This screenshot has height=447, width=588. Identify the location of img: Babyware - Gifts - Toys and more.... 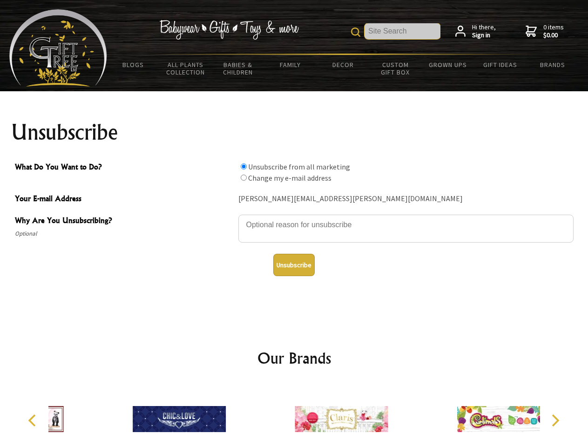
(58, 48).